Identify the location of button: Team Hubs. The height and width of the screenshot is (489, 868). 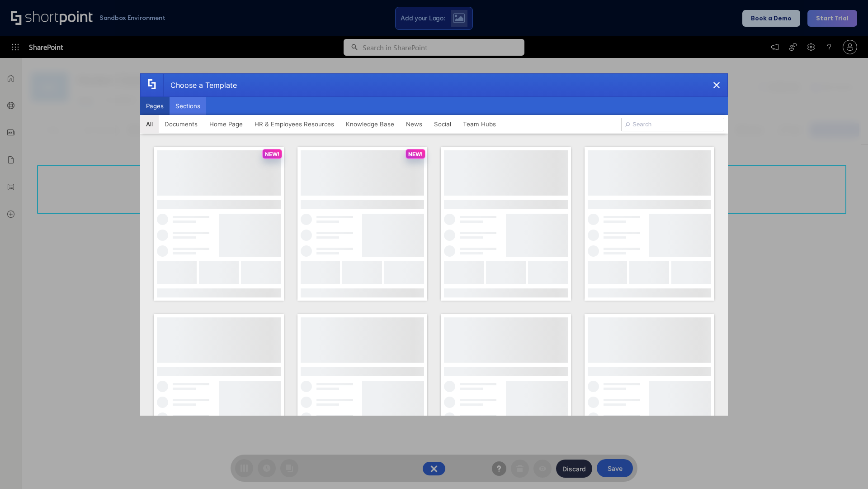
(479, 124).